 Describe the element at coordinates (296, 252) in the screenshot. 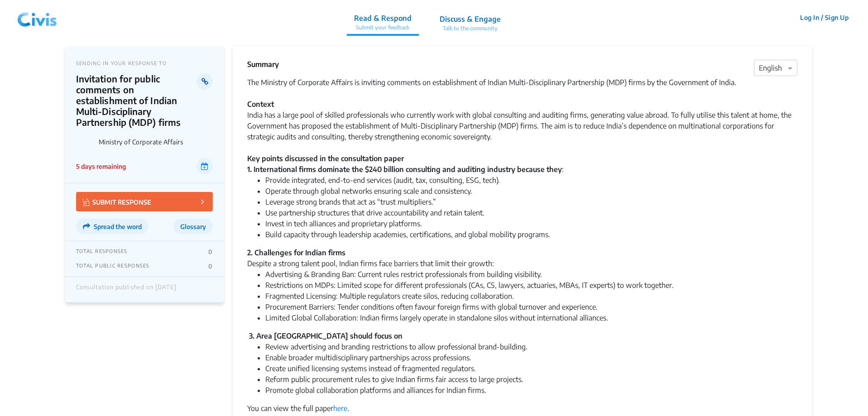

I see `strong: 2. Challenges for Indian firms` at that location.